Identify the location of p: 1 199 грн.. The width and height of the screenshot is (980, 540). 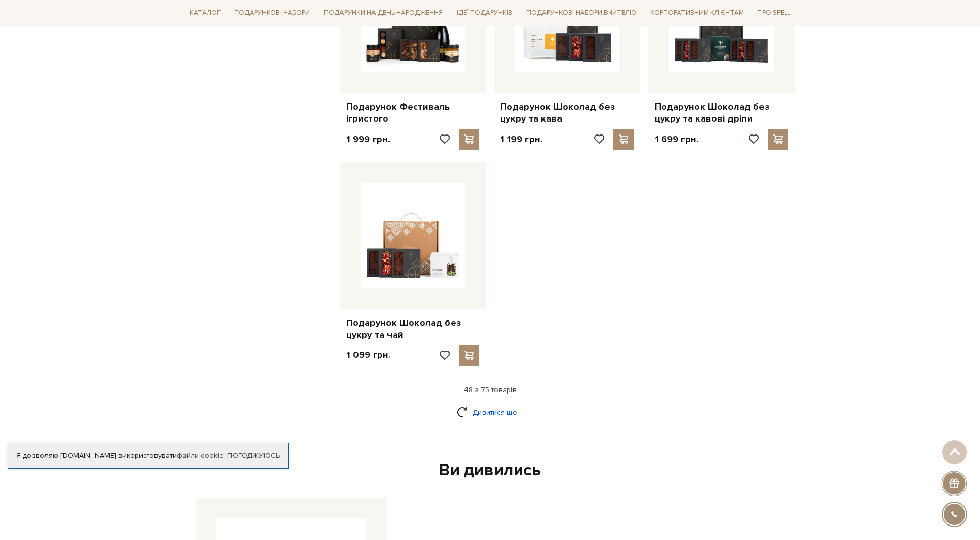
(521, 139).